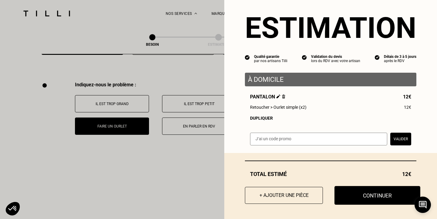  Describe the element at coordinates (377, 196) in the screenshot. I see `button: Continuer` at that location.